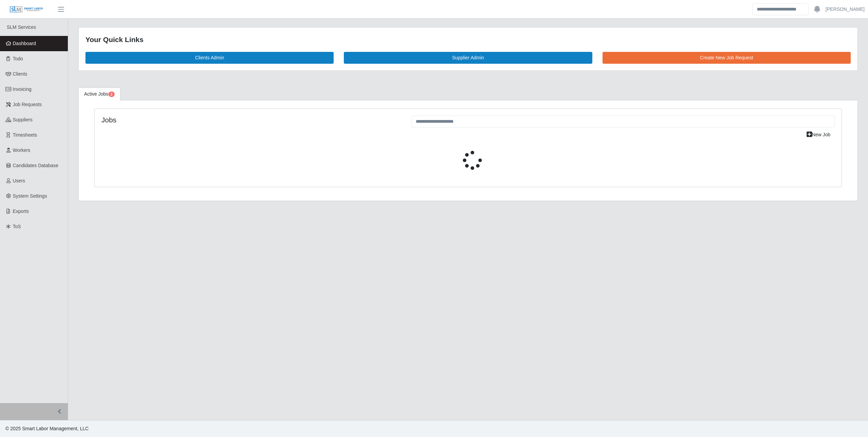 The height and width of the screenshot is (437, 868). What do you see at coordinates (17, 226) in the screenshot?
I see `span: ToS` at bounding box center [17, 226].